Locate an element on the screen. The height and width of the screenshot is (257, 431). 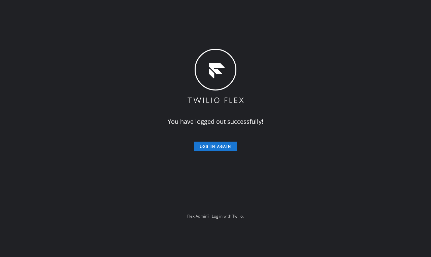
span: Flex Admin? is located at coordinates (198, 216).